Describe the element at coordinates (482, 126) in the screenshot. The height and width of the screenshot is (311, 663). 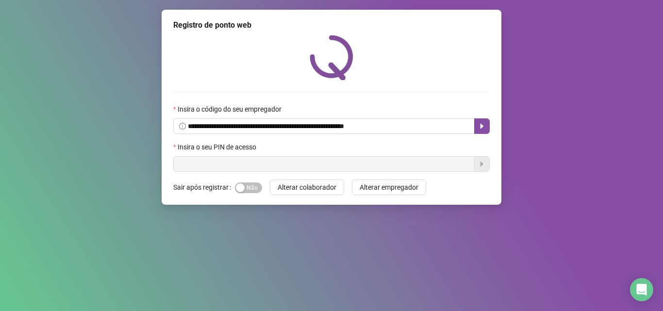
I see `span: caret-right` at that location.